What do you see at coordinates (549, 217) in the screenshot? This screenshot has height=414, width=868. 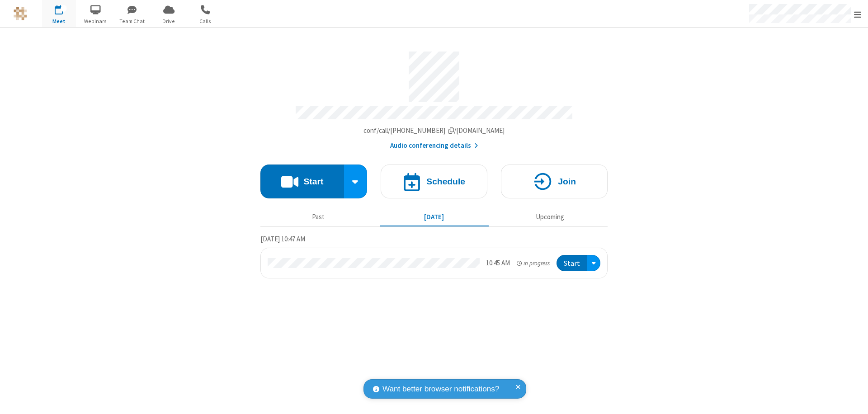 I see `button: Upcoming` at bounding box center [549, 217].